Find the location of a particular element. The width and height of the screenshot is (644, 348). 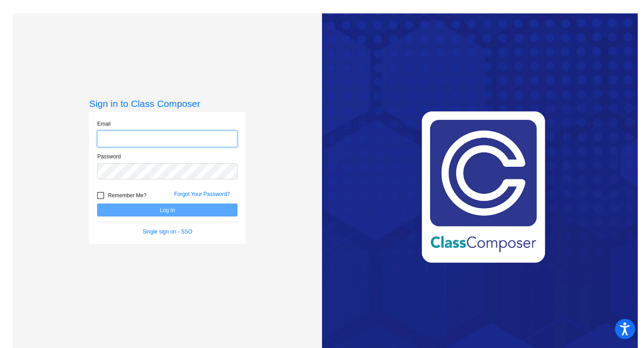

h3: Sign in to Class Composer is located at coordinates (167, 103).